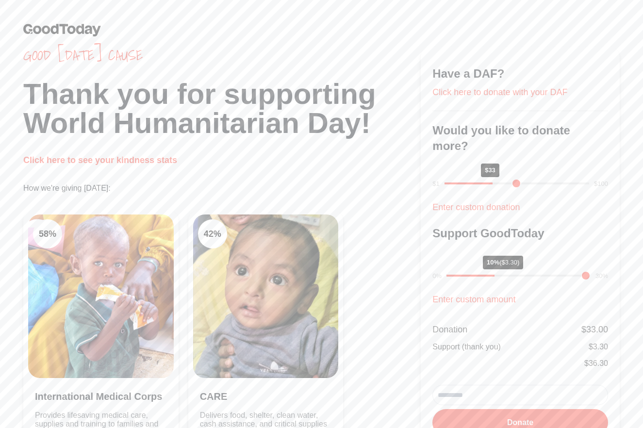 The image size is (643, 428). I want to click on span: 36.30, so click(598, 363).